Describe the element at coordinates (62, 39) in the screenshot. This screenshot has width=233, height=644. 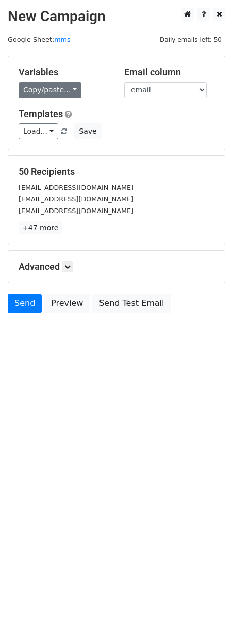
I see `a: mms` at that location.